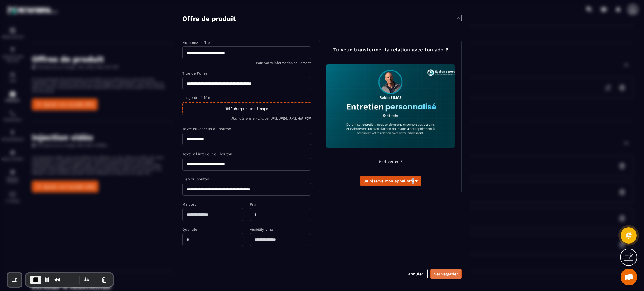  What do you see at coordinates (390, 49) in the screenshot?
I see `p: Tu veux transformer la relation avec ton ado ?` at bounding box center [390, 49].